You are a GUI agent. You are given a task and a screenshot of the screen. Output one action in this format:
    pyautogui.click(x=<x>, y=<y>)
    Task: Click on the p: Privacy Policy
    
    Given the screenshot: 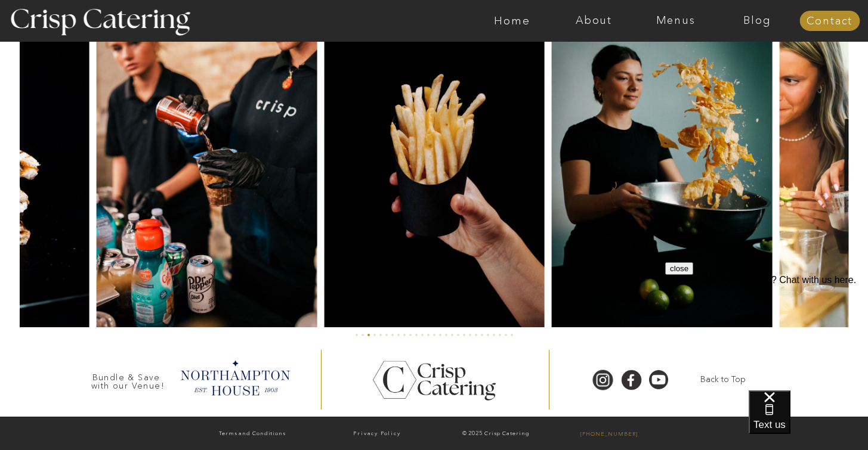 What is the action you would take?
    pyautogui.click(x=377, y=434)
    